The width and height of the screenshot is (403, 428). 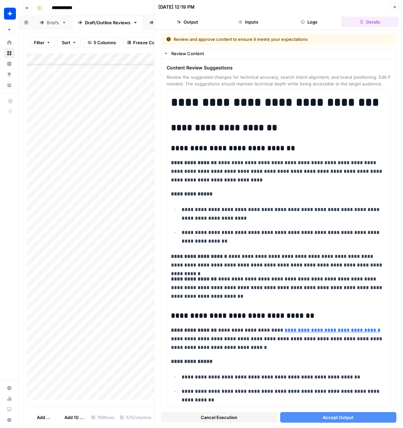 What do you see at coordinates (338, 417) in the screenshot?
I see `span: Accept Output` at bounding box center [338, 417].